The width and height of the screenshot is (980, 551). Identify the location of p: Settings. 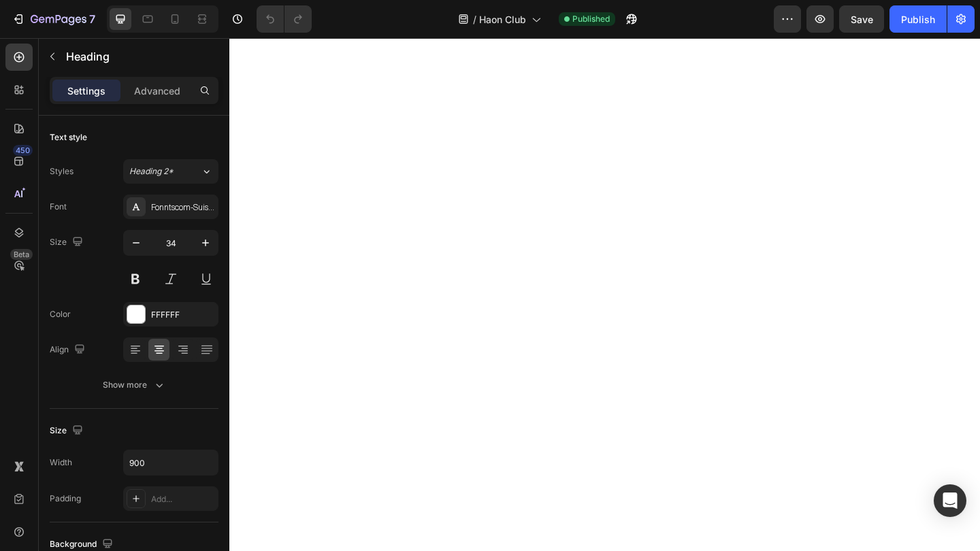
(86, 90).